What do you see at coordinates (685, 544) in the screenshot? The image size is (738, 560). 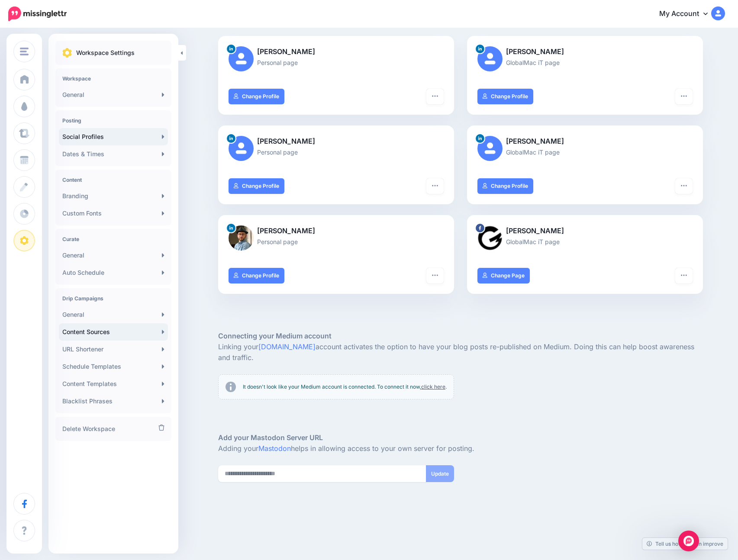 I see `a: Tell us how we can improve` at bounding box center [685, 544].